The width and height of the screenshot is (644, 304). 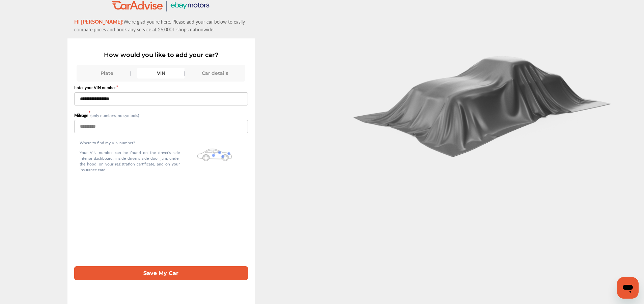 I want to click on p: How would you like to add your car?, so click(x=161, y=55).